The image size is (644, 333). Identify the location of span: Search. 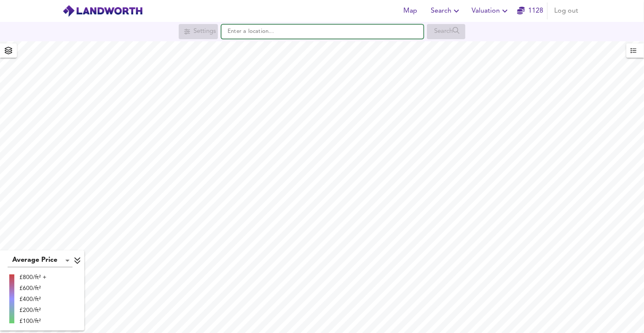
(446, 11).